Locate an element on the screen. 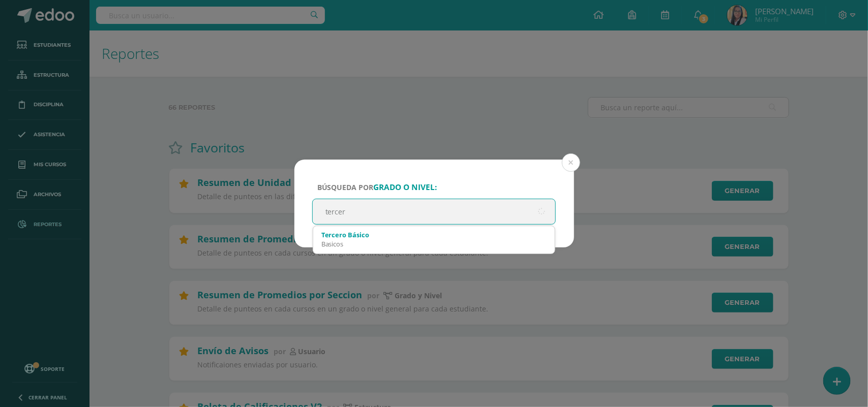  div: Tercero Básico is located at coordinates (434, 235).